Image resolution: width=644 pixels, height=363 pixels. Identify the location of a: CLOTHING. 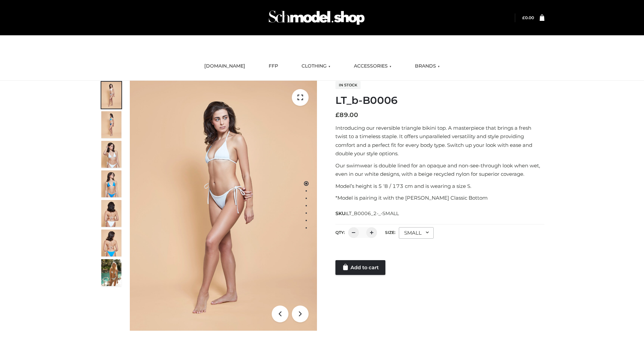
(316, 66).